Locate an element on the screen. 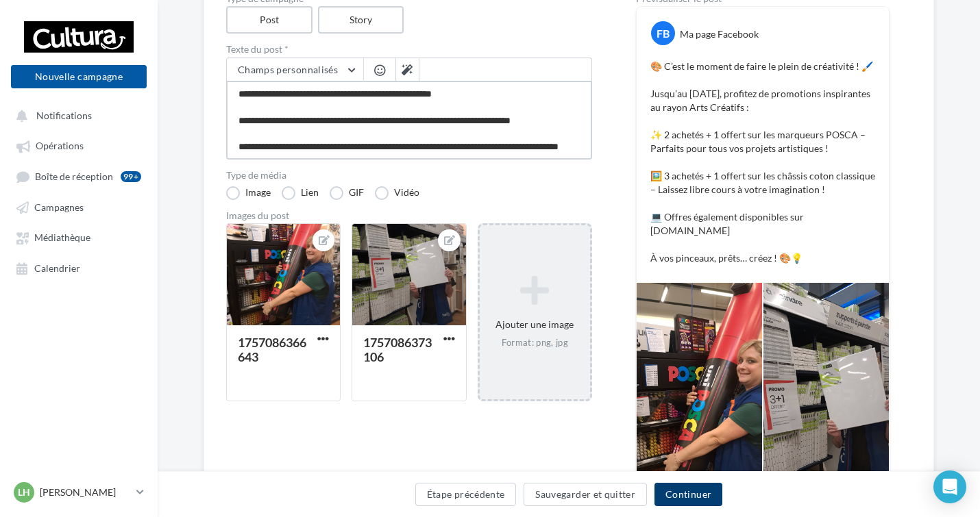  button: Étape précédente is located at coordinates (466, 495).